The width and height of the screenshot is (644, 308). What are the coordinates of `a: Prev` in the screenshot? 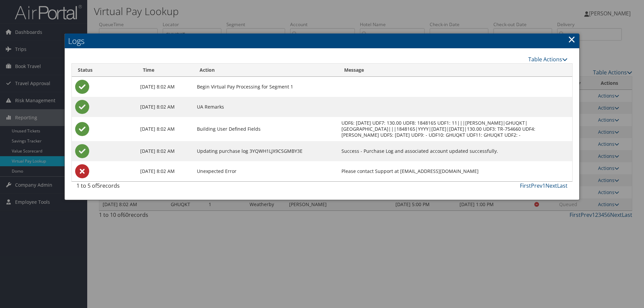 It's located at (536, 186).